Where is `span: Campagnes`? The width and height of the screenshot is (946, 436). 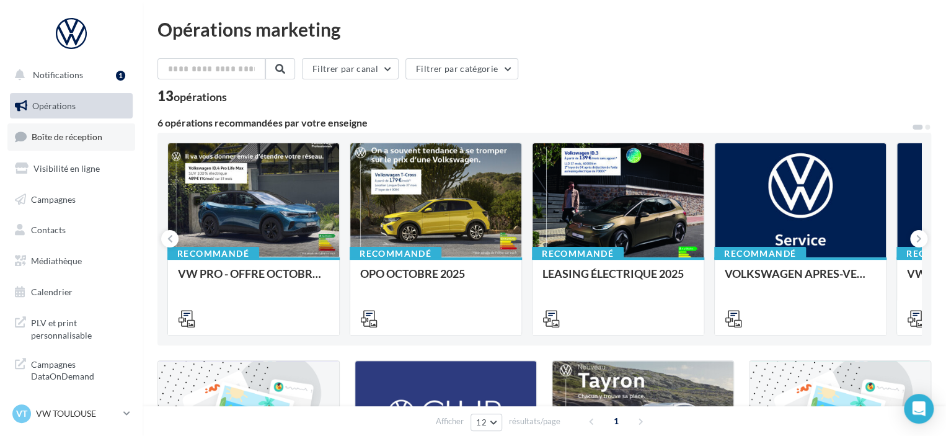 span: Campagnes is located at coordinates (53, 198).